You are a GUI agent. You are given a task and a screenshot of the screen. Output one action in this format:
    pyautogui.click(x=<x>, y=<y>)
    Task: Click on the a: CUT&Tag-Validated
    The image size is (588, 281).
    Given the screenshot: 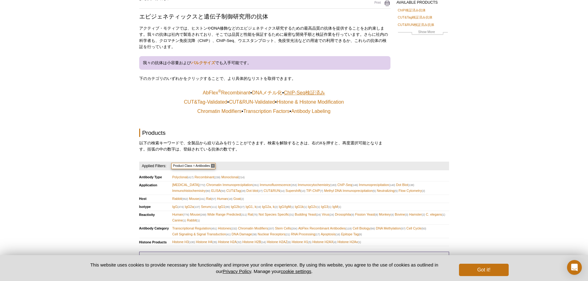 What is the action you would take?
    pyautogui.click(x=206, y=102)
    